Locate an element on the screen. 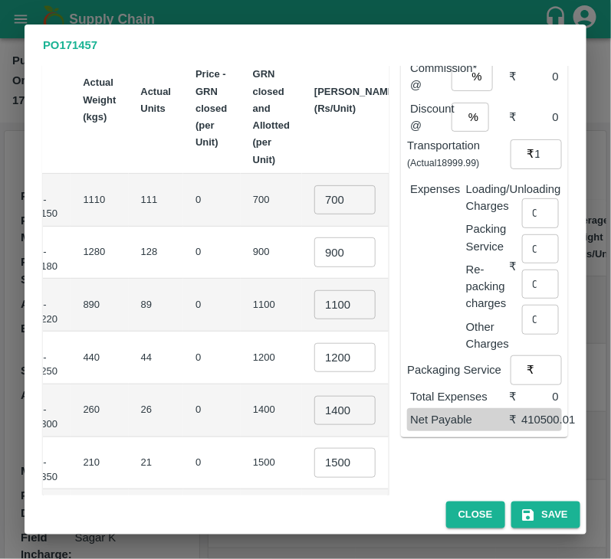 This screenshot has width=611, height=559. small: (Actual 18999.99 ) is located at coordinates (443, 163).